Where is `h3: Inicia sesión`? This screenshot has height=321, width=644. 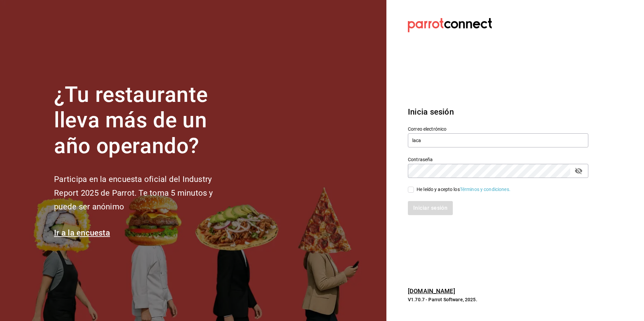
h3: Inicia sesión is located at coordinates (498, 112).